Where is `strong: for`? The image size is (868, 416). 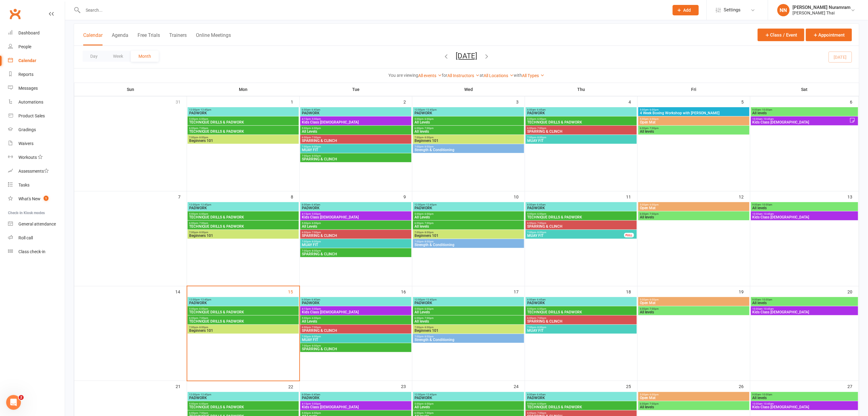
strong: for is located at coordinates (445, 75).